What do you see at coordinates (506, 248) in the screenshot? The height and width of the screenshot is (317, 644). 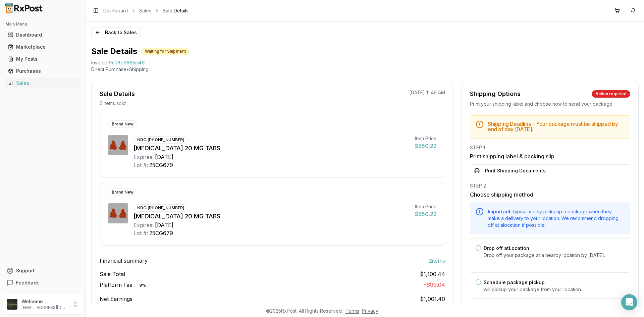 I see `label: Drop off at Location` at bounding box center [506, 248].